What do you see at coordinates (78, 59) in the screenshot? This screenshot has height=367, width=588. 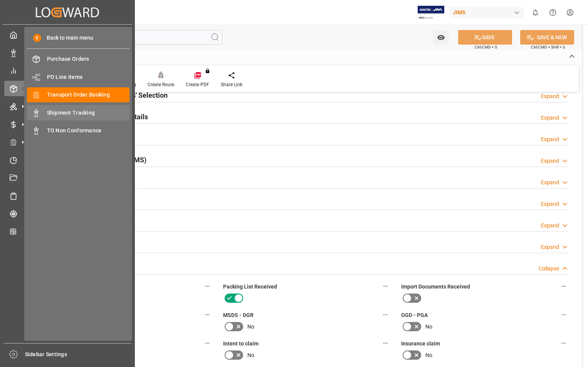 I see `a: Purchase Orders` at bounding box center [78, 59].